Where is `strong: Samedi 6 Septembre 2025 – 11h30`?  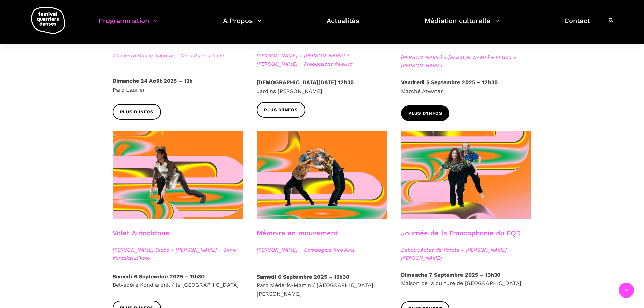 strong: Samedi 6 Septembre 2025 – 11h30 is located at coordinates (158, 276).